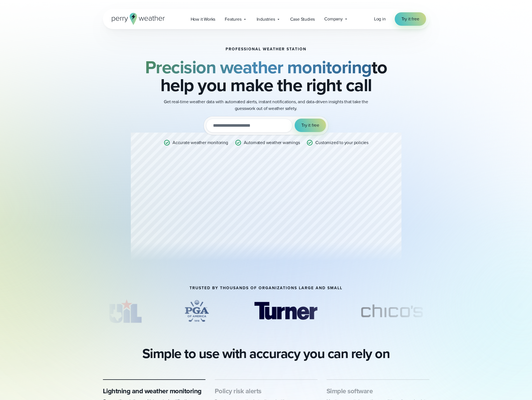 The image size is (532, 400). I want to click on p: Automated weather warnings, so click(272, 143).